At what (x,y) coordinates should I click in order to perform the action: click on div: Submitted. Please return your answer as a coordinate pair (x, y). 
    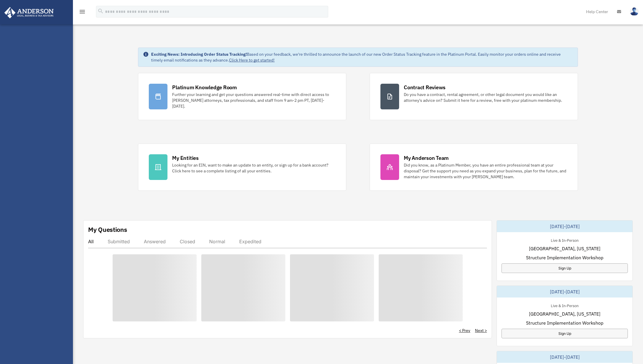
    Looking at the image, I should click on (119, 242).